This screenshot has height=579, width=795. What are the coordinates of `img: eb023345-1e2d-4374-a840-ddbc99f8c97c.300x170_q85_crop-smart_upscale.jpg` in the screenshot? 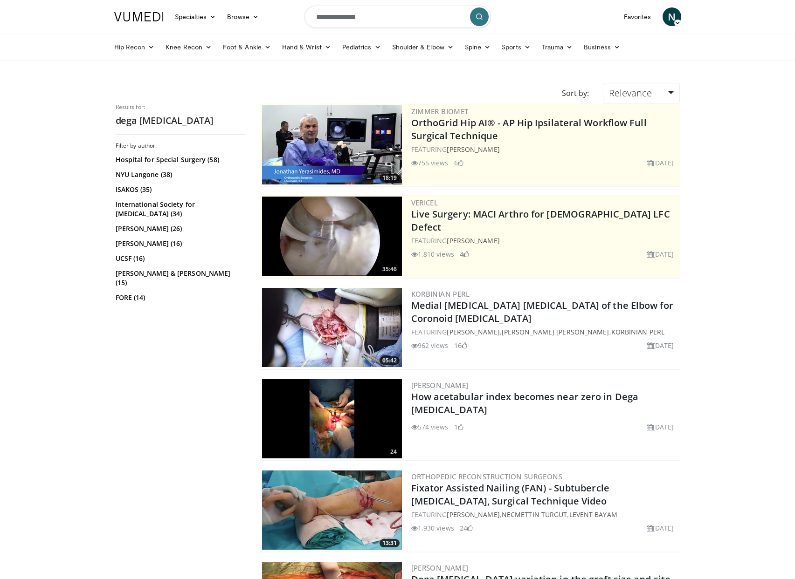 It's located at (332, 236).